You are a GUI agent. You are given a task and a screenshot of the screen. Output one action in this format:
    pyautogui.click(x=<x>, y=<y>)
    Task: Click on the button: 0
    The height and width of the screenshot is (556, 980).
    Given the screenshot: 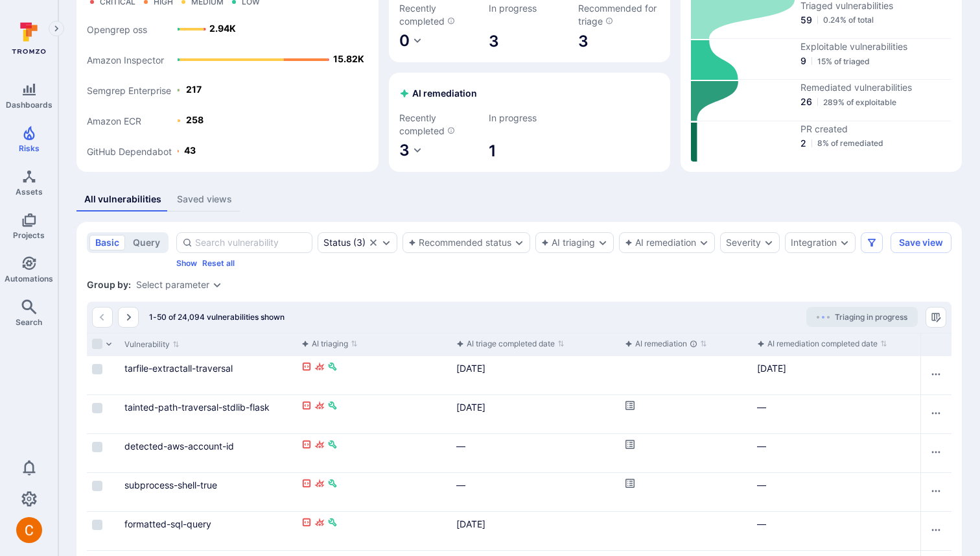 What is the action you would take?
    pyautogui.click(x=411, y=41)
    